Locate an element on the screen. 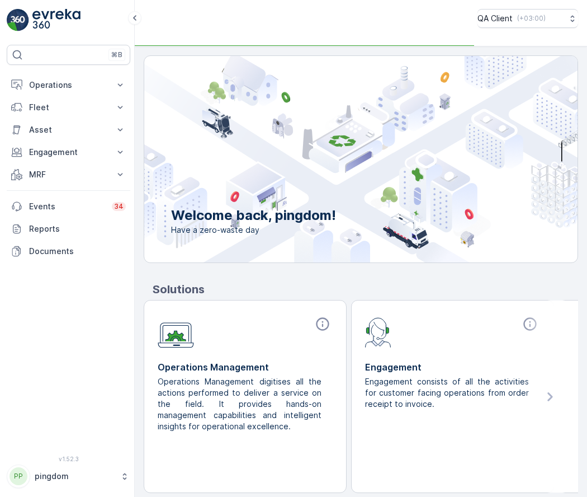  img: city illustration is located at coordinates (336, 159).